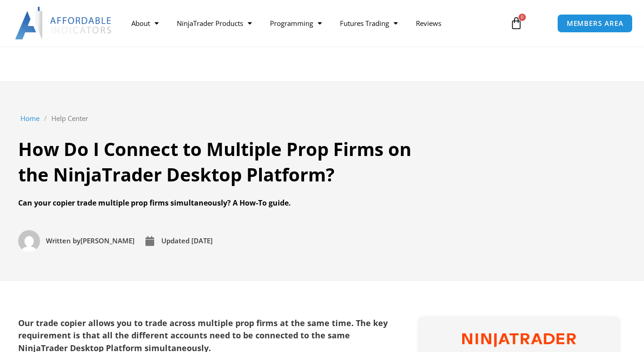  What do you see at coordinates (522, 17) in the screenshot?
I see `span: 0` at bounding box center [522, 17].